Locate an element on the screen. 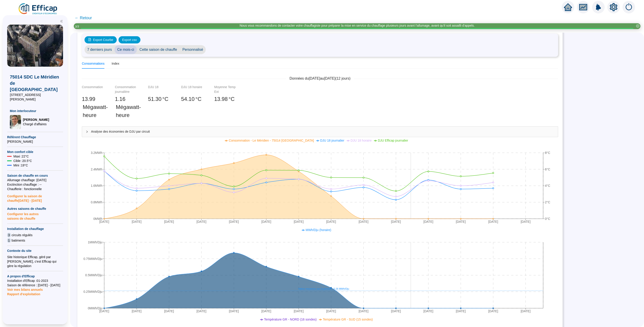 Image resolution: width=644 pixels, height=327 pixels. span: 3 is located at coordinates (9, 235).